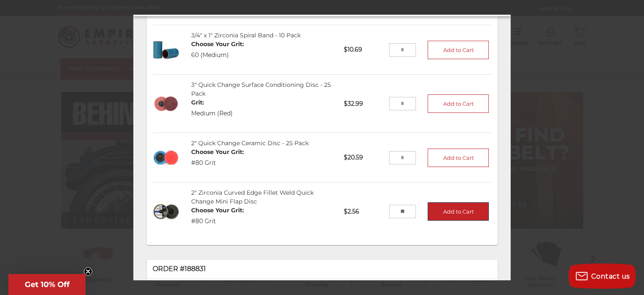 This screenshot has height=295, width=644. I want to click on span: Get 10% Off, so click(47, 284).